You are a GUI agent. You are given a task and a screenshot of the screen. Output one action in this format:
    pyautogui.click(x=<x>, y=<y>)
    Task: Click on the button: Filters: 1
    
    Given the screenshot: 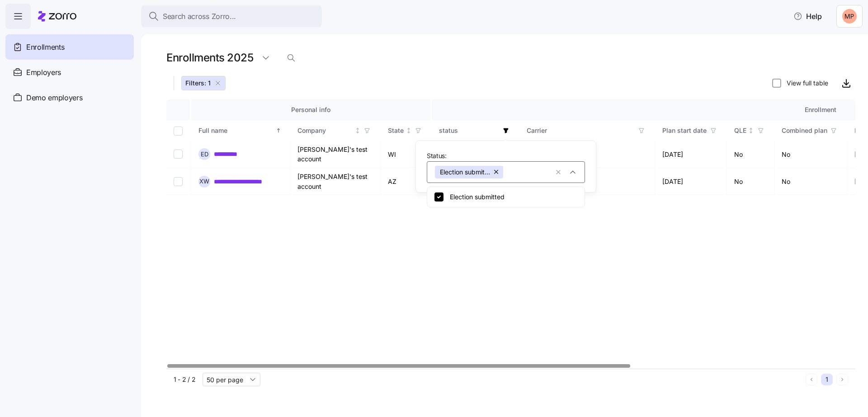 What is the action you would take?
    pyautogui.click(x=204, y=83)
    